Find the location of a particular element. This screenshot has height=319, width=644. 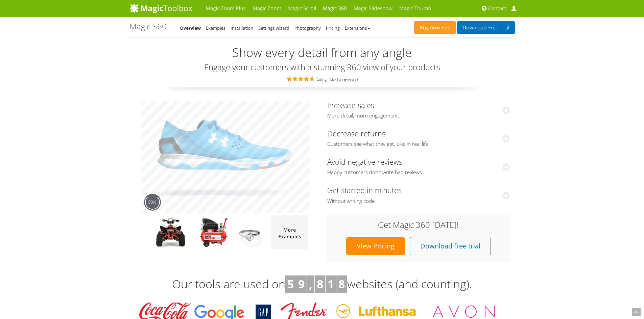

a: View Pricing is located at coordinates (376, 246).